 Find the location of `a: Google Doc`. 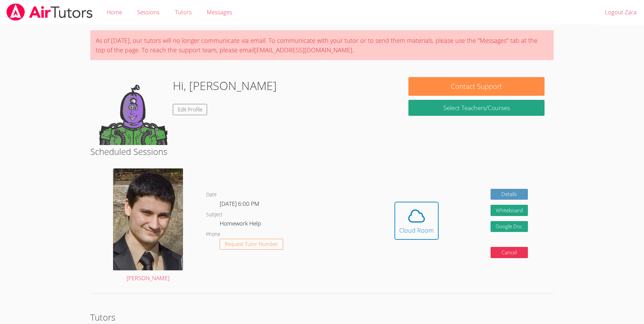

a: Google Doc is located at coordinates (509, 227).